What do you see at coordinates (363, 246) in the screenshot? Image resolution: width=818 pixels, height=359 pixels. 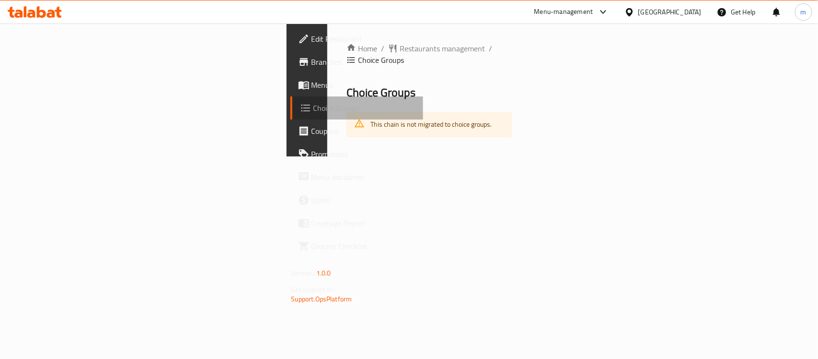 I see `span: Grocery Checklist` at bounding box center [363, 246].